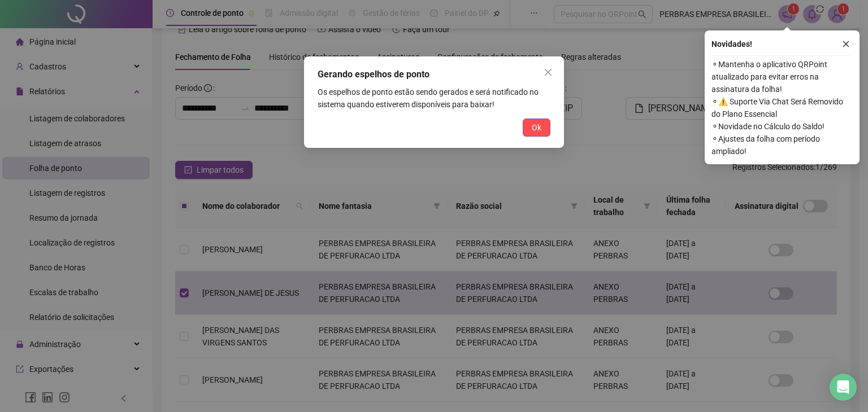 Image resolution: width=868 pixels, height=412 pixels. What do you see at coordinates (782, 77) in the screenshot?
I see `span: ⚬ Mantenha o aplicativo QRPoint atualizado para evitar erros na assinatura da folha!` at bounding box center [782, 77].